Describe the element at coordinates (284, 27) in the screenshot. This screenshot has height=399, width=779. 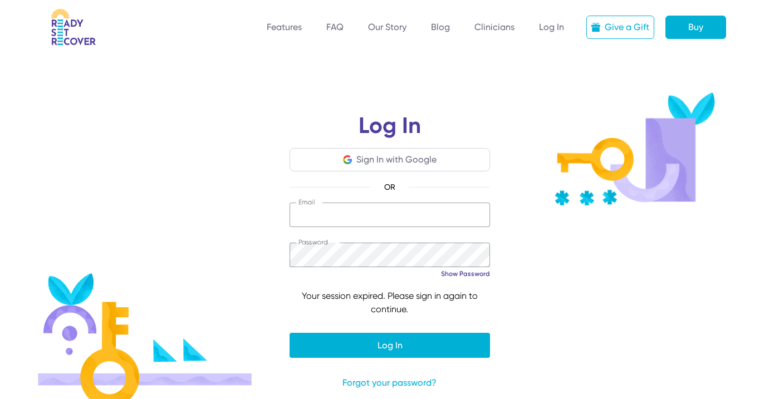
I see `a: Features` at that location.